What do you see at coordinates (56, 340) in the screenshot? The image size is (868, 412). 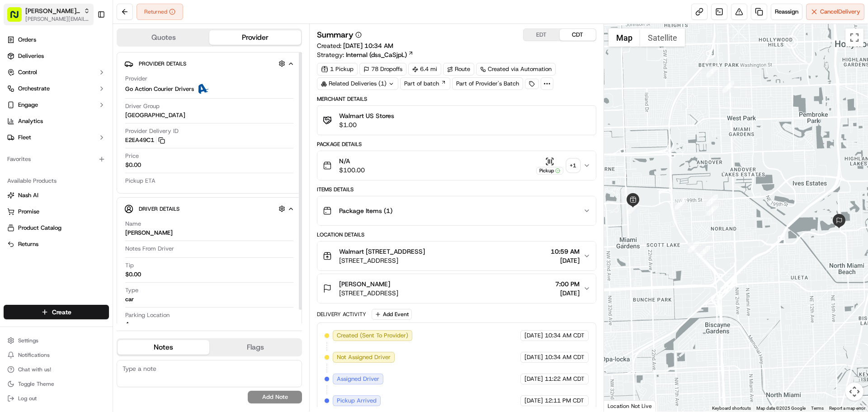 I see `button: Settings` at bounding box center [56, 340].